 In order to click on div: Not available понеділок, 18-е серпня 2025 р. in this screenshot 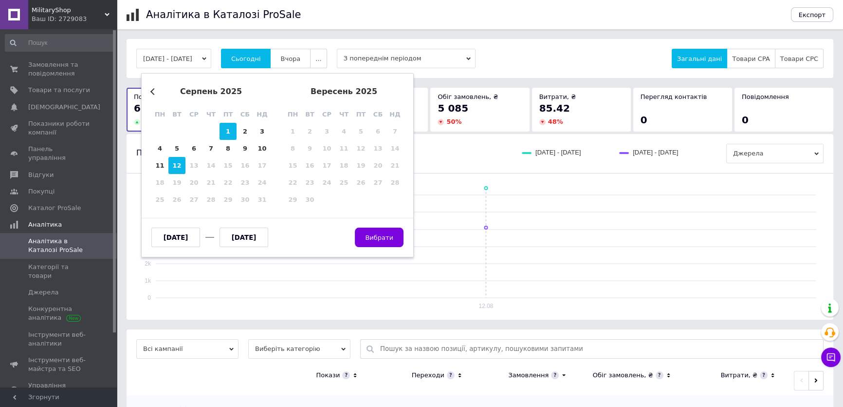, I will do `click(160, 182)`.